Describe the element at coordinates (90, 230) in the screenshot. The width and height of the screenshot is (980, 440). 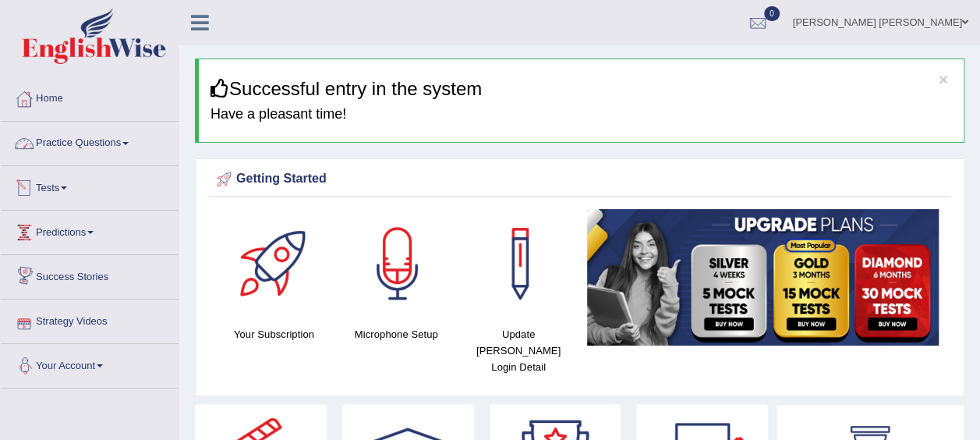
I see `a: Predictions` at that location.